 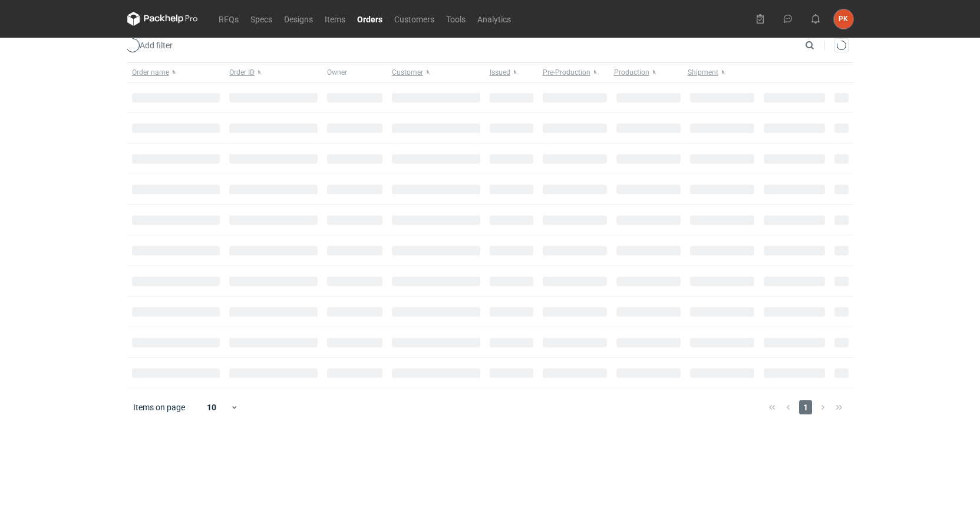 I want to click on a: RFQs, so click(x=229, y=19).